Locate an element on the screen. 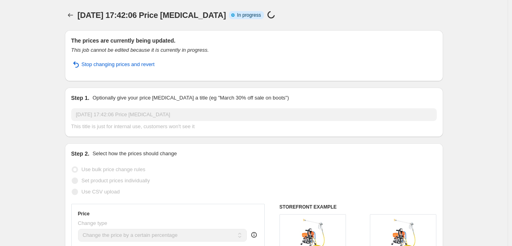 The height and width of the screenshot is (246, 512). p: Select how the prices should change is located at coordinates (135, 154).